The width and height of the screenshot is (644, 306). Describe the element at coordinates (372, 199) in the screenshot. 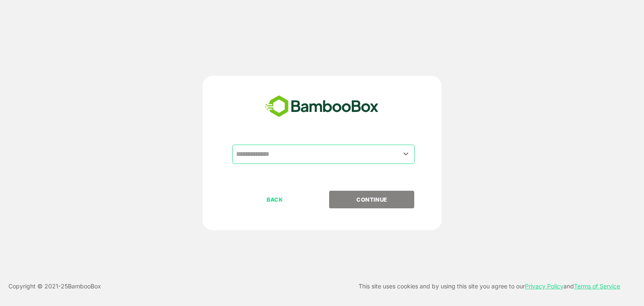

I see `p: CONTINUE` at that location.